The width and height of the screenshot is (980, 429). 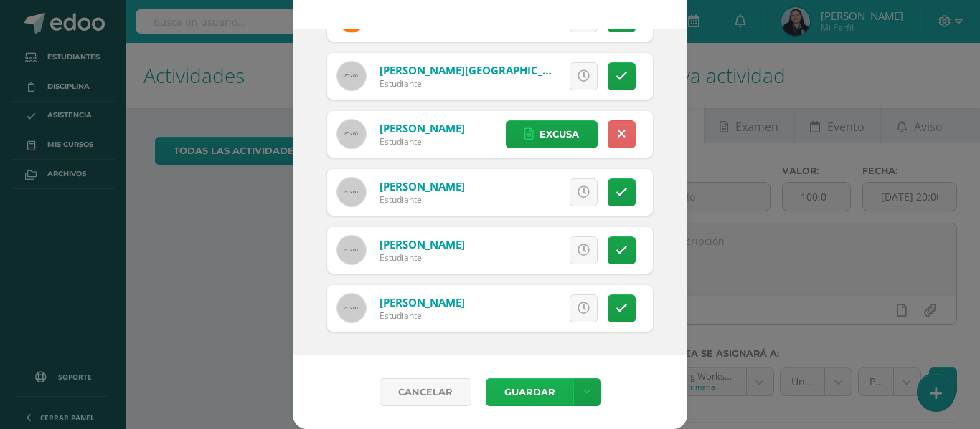 What do you see at coordinates (551, 134) in the screenshot?
I see `a: Excusa` at bounding box center [551, 134].